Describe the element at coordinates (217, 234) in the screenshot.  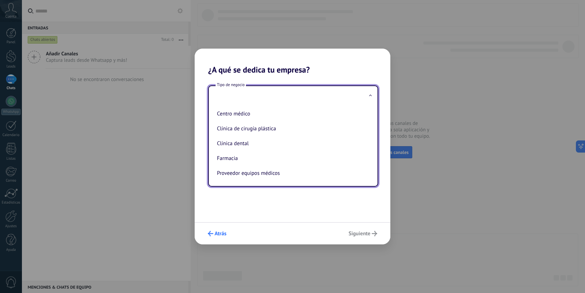
I see `button: Atrás` at that location.